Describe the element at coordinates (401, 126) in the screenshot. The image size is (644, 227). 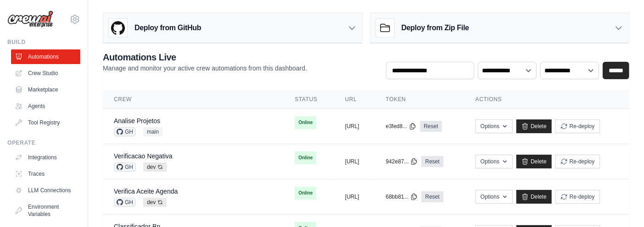
I see `button: e3fed8...` at that location.